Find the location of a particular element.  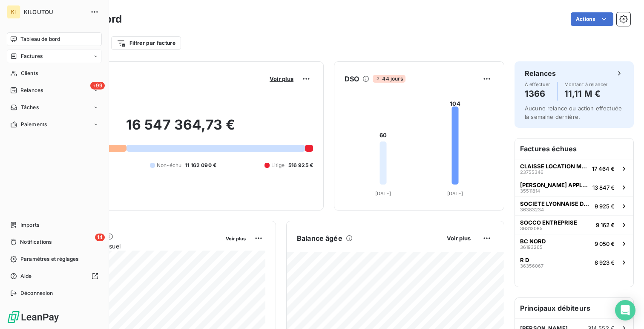

span: BC NORD is located at coordinates (533, 242).